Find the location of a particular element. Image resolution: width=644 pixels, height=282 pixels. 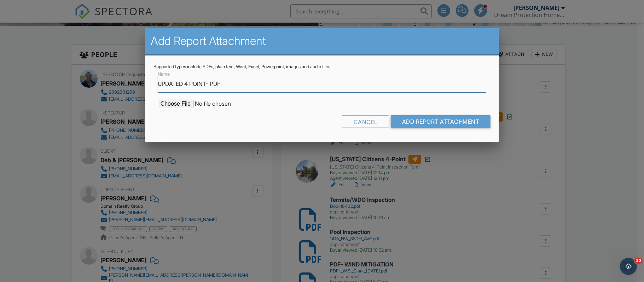

label: Name is located at coordinates (164, 74).